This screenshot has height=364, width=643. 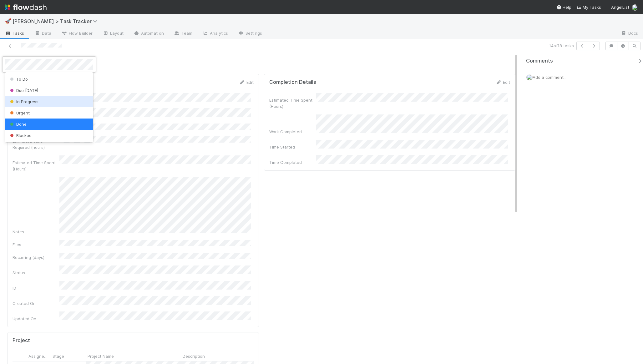 What do you see at coordinates (18, 79) in the screenshot?
I see `span: To Do` at bounding box center [18, 79].